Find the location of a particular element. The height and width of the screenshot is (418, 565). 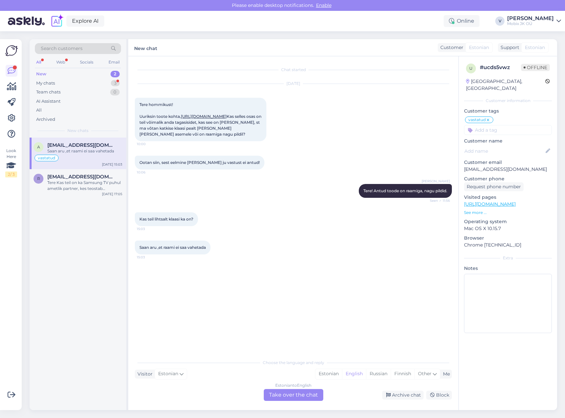

div: Archive chat is located at coordinates (403, 395).